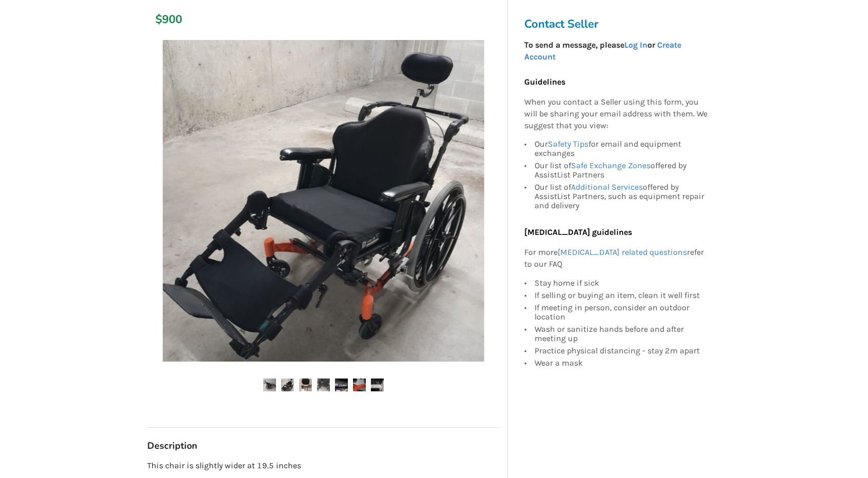  I want to click on div: Stay home if sick, so click(621, 283).